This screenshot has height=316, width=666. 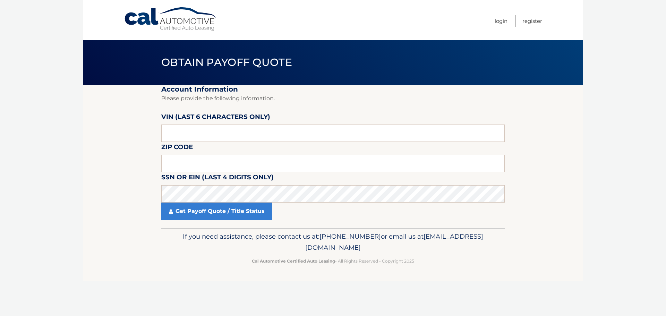 I want to click on strong: Cal Automotive Certified Auto Leasing, so click(x=294, y=261).